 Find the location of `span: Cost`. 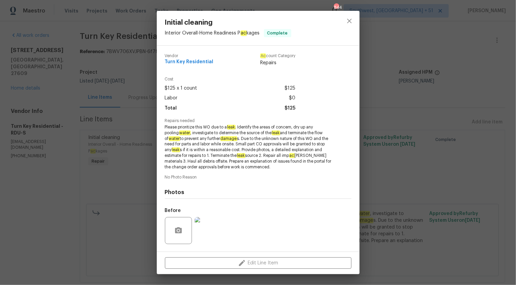

span: Cost is located at coordinates (230, 79).